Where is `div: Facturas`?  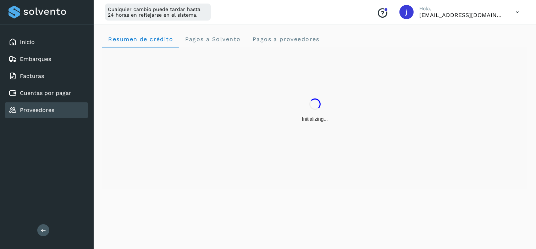
div: Facturas is located at coordinates (46, 76).